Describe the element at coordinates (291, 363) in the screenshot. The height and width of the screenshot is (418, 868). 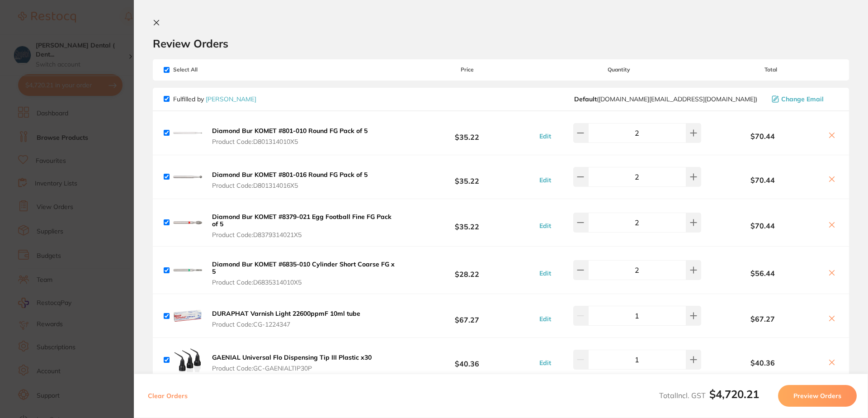
I see `button: GAENIAL Universal Flo Dispensing Tip III Plastic x30 Product Code:GC-GAENIALTIP30P` at that location.